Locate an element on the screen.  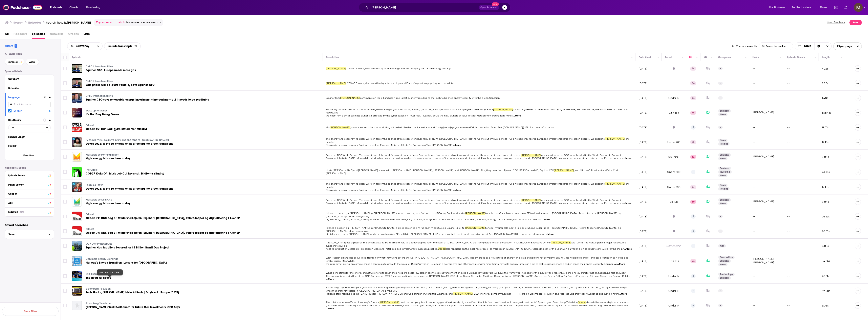
button: Explicit is located at coordinates (29, 146).